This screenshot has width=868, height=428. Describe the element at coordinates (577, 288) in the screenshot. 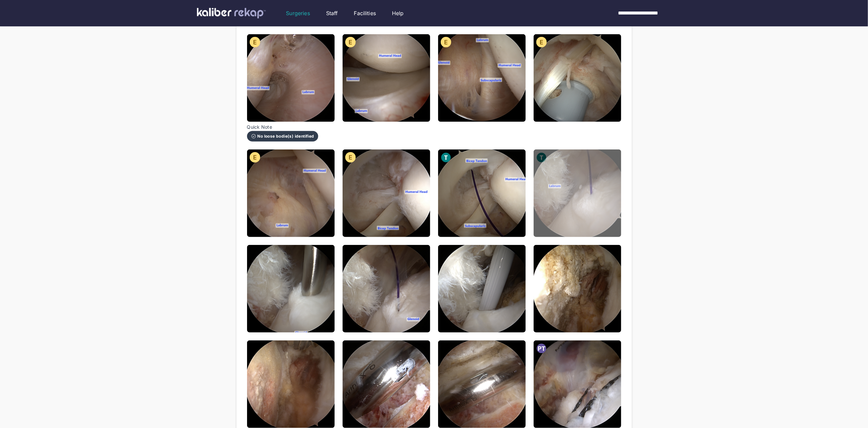

I see `img: Stroh_Deborah_69502_ShoulderArthroscopy_2025-09-30-043833_Dr.LyndonGross__Still_016.jpg` at that location.